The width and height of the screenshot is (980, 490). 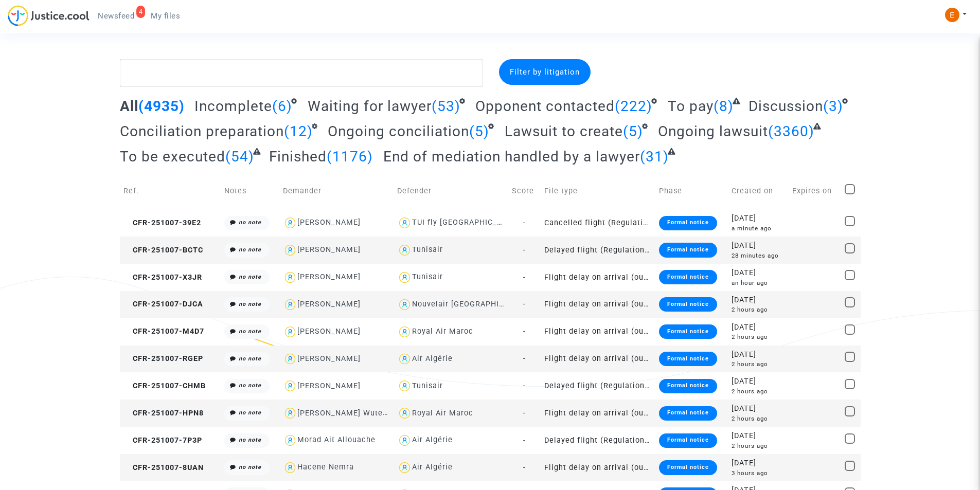 I want to click on span: Lawsuit to create, so click(x=563, y=131).